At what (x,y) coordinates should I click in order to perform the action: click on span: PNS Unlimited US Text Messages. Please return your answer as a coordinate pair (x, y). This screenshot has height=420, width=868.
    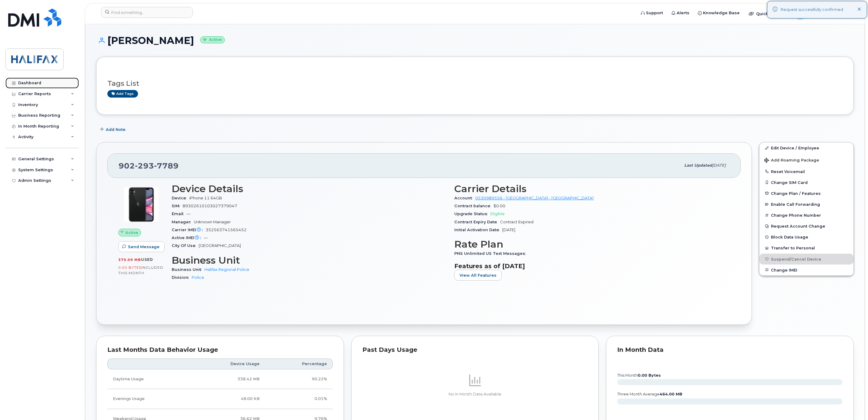
    Looking at the image, I should click on (491, 254).